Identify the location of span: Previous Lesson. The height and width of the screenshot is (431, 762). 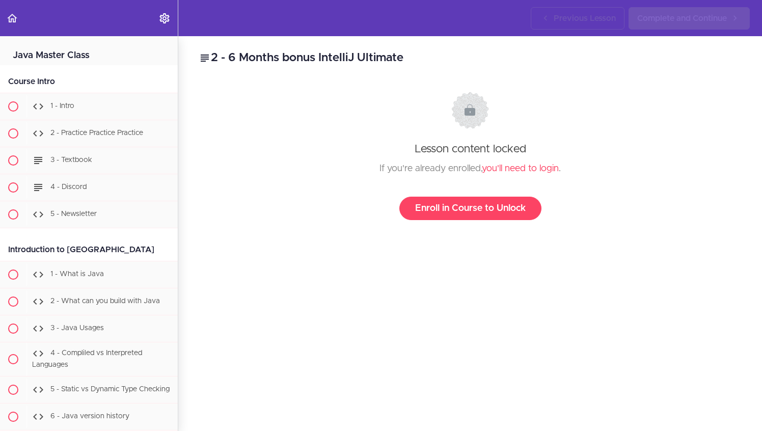
(585, 18).